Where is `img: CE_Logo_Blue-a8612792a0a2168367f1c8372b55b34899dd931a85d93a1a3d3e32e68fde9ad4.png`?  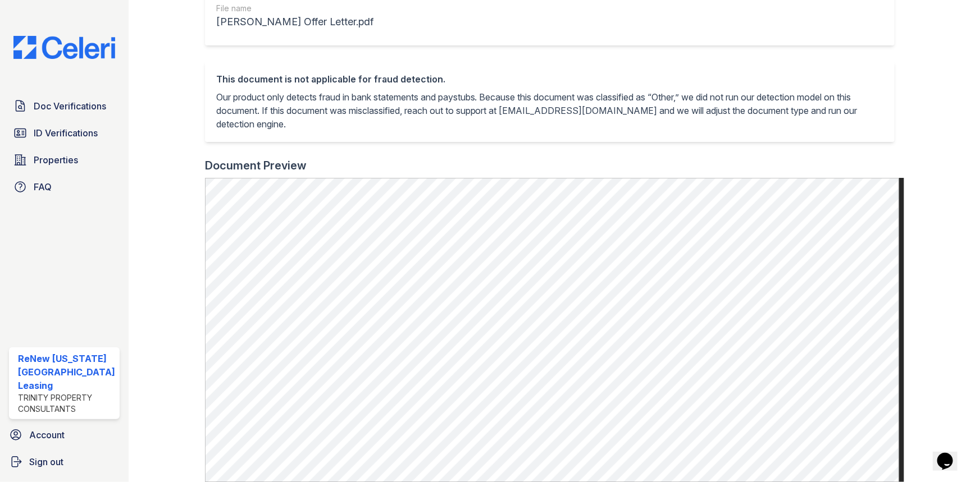
img: CE_Logo_Blue-a8612792a0a2168367f1c8372b55b34899dd931a85d93a1a3d3e32e68fde9ad4.png is located at coordinates (64, 47).